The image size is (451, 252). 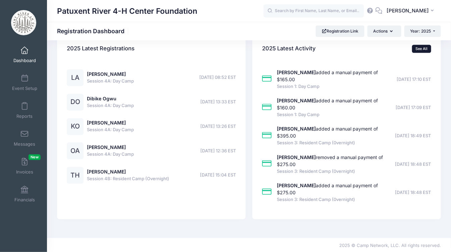 I want to click on span: New, so click(x=35, y=157).